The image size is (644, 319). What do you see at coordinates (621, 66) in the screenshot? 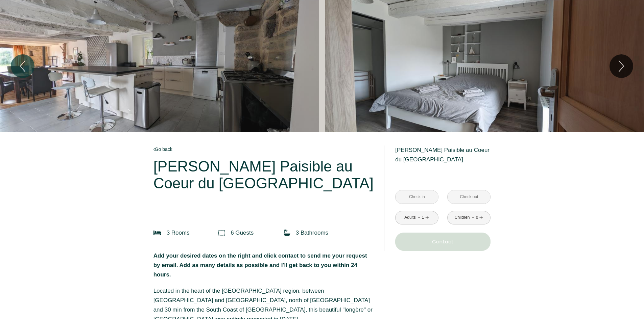
I see `button: Next` at bounding box center [621, 66].